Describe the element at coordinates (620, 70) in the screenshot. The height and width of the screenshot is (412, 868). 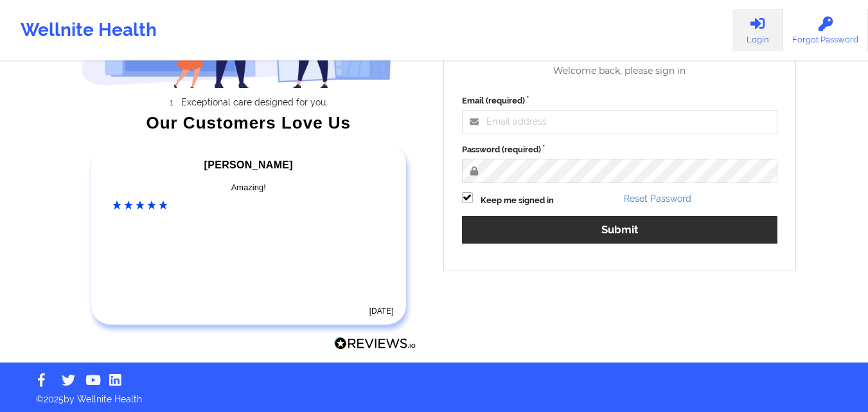
I see `div: Welcome back, please sign in` at that location.